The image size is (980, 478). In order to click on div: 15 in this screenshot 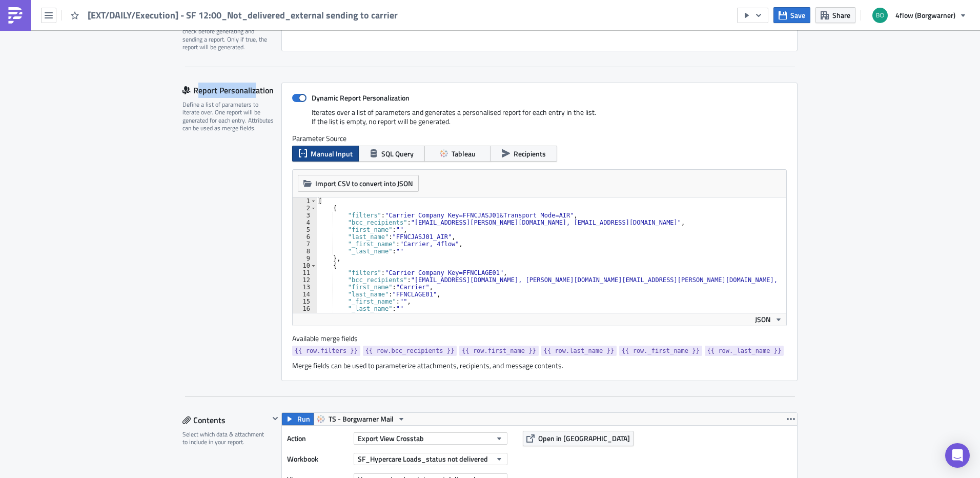, I will do `click(304, 301)`.